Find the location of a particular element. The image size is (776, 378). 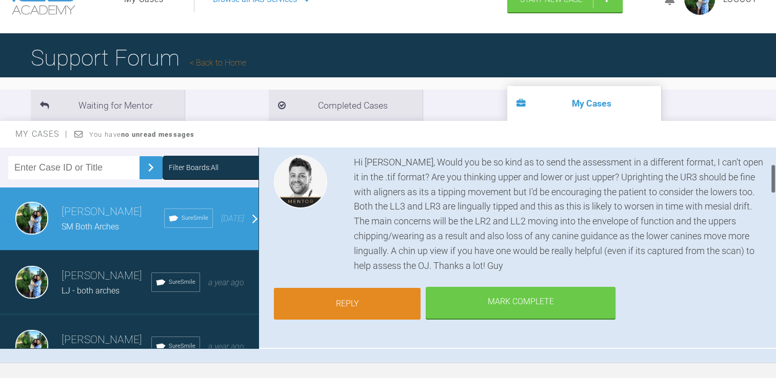

li: My Cases is located at coordinates (584, 104).